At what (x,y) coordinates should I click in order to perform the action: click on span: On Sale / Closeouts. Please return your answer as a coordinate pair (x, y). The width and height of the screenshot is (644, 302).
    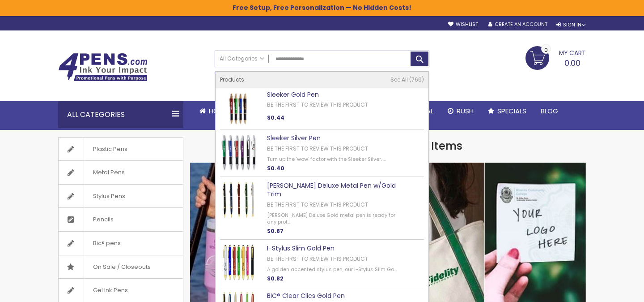
    Looking at the image, I should click on (122, 267).